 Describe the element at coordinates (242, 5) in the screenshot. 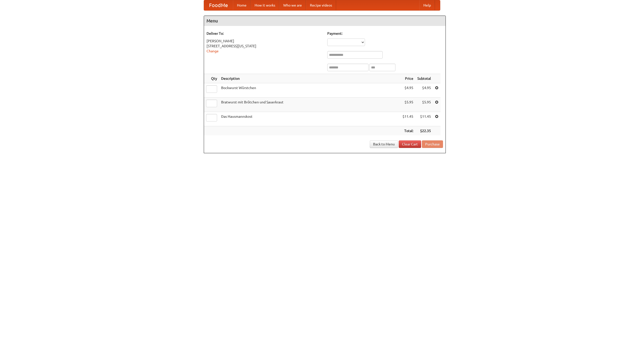

I see `a: Home` at that location.